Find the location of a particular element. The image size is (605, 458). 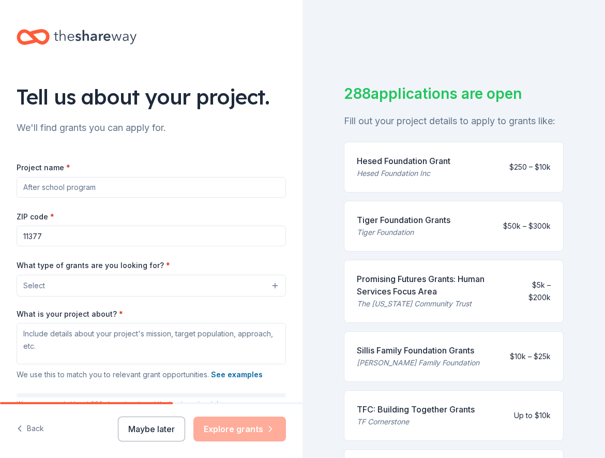

div: We'll find grants you can apply for. is located at coordinates (151, 128).